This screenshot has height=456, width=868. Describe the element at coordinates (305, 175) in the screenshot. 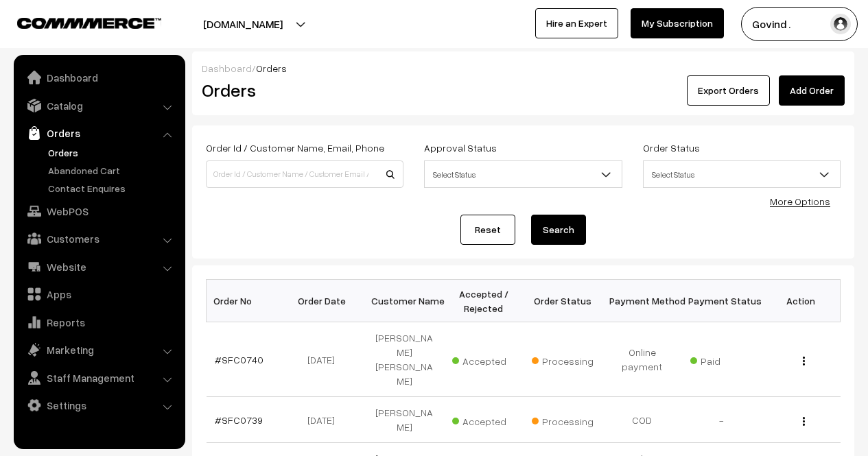

I see `input: Order Id / Customer Name / Customer Email / Customer Phone` at that location.